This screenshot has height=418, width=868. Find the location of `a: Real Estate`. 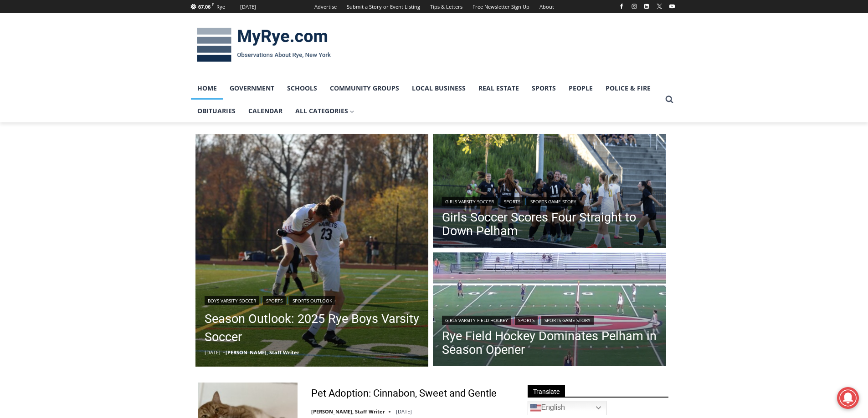

a: Real Estate is located at coordinates (499, 88).